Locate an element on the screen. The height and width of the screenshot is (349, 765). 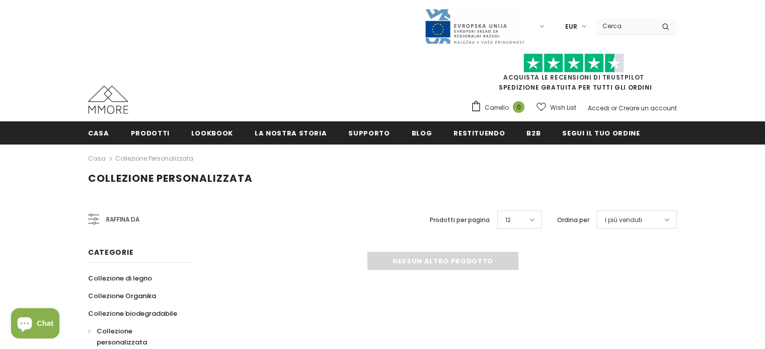
inbox-online-store-chat: Shopify online store chat is located at coordinates (35, 324).